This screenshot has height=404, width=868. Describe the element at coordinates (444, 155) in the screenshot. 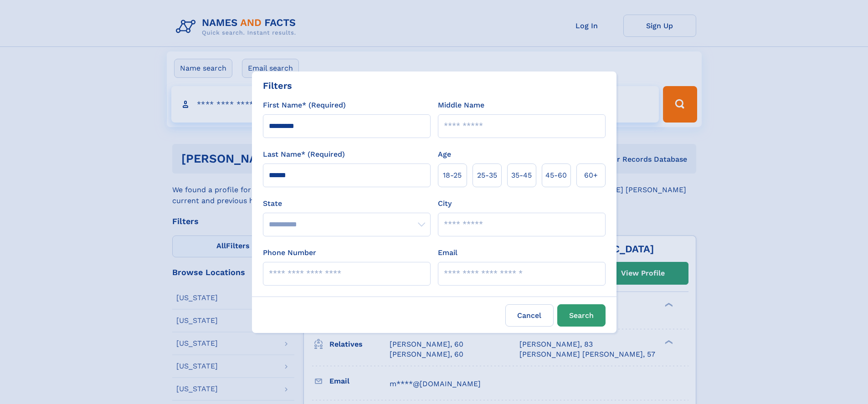

I see `label: Age` at that location.